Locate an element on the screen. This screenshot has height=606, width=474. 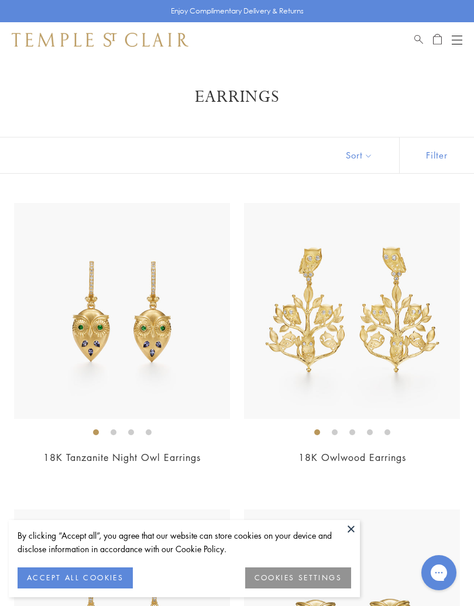
a: 18K Owlwood Earrings is located at coordinates (352, 457).